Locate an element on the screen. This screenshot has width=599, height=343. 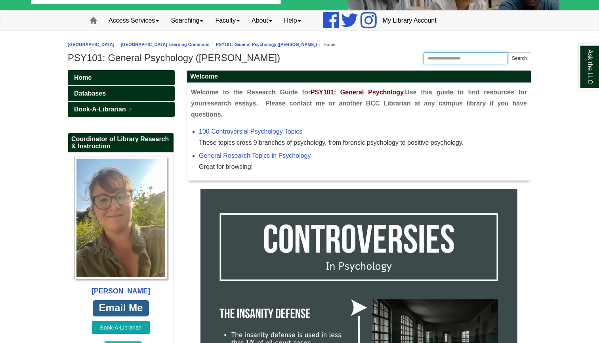
li: Home is located at coordinates (326, 44).